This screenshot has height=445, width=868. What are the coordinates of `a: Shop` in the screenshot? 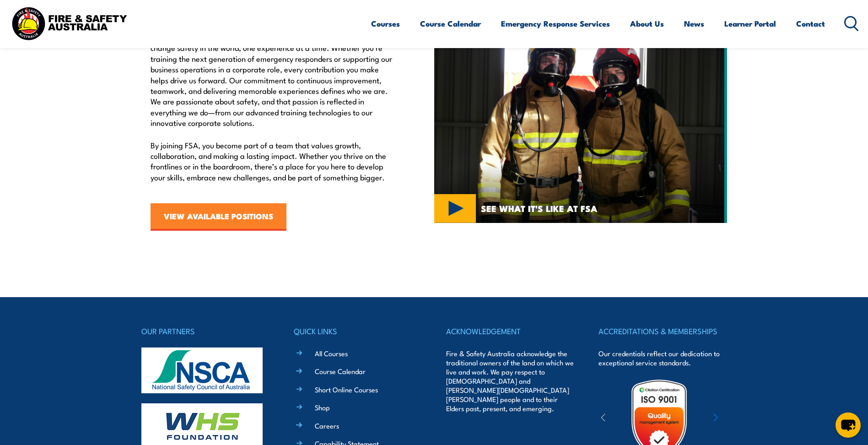 It's located at (322, 407).